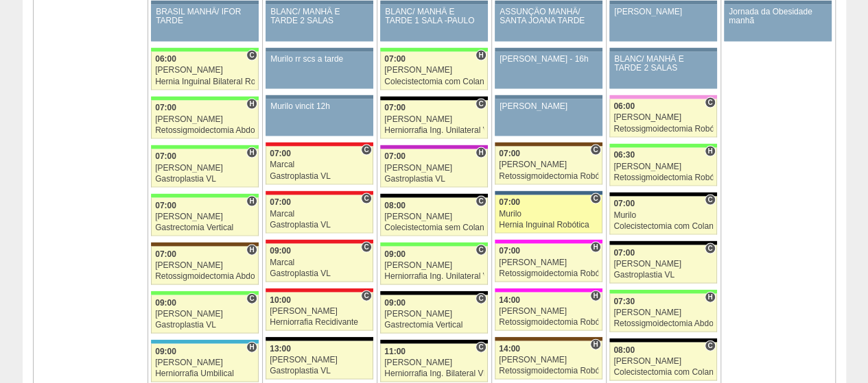  I want to click on div: Key: Santa Joana, so click(548, 144).